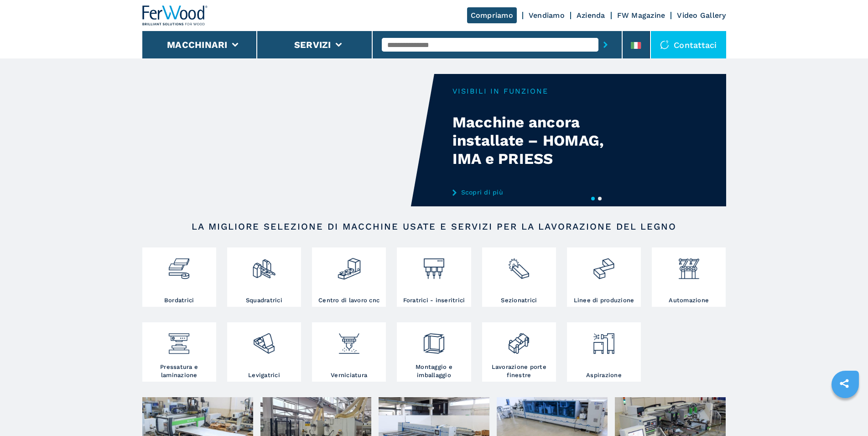 The width and height of the screenshot is (868, 436). What do you see at coordinates (434, 265) in the screenshot?
I see `img: foratrici_inseritrici_2.png` at bounding box center [434, 265].